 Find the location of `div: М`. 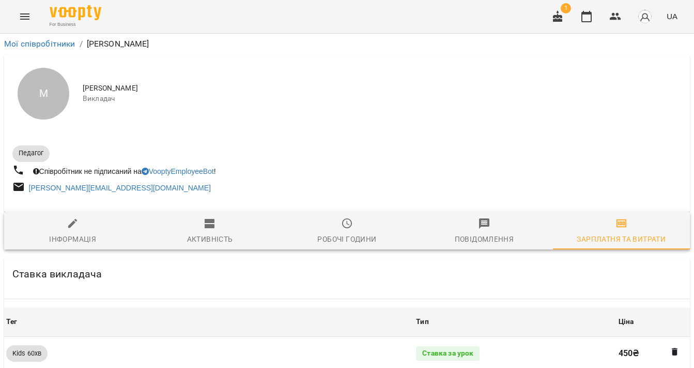

div: М is located at coordinates (43, 94).